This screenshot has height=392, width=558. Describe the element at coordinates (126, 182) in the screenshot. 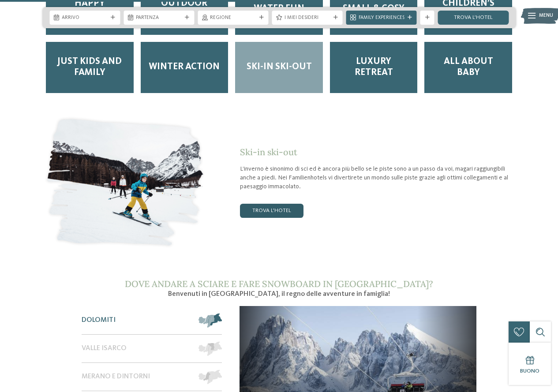

I see `img: Hotel sulle piste da sci per bambini: divertimento senza confini` at that location.